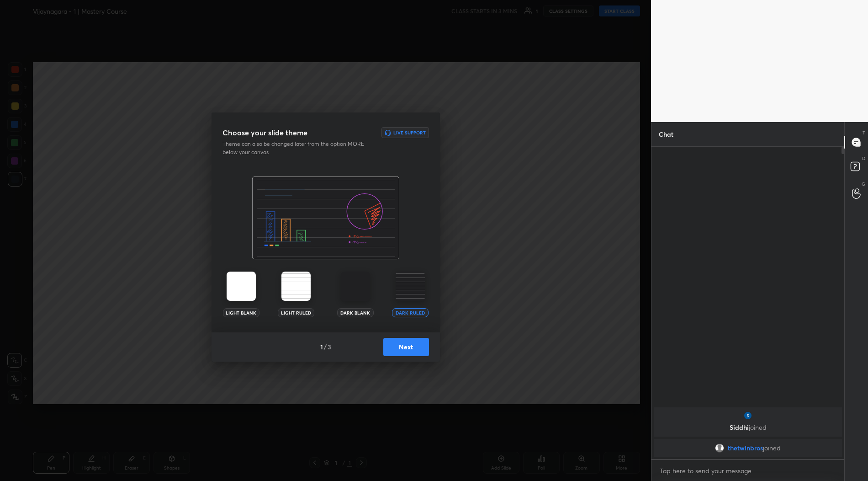 This screenshot has width=868, height=481. What do you see at coordinates (296, 313) in the screenshot?
I see `div: Light Ruled` at bounding box center [296, 313].